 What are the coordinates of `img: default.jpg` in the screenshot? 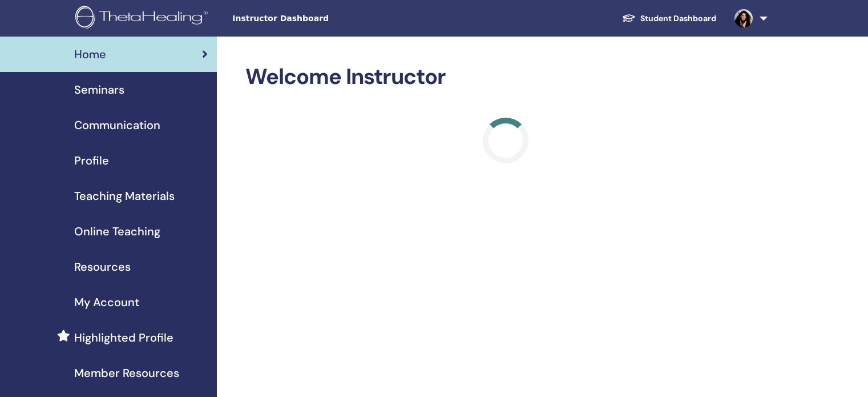 It's located at (744, 18).